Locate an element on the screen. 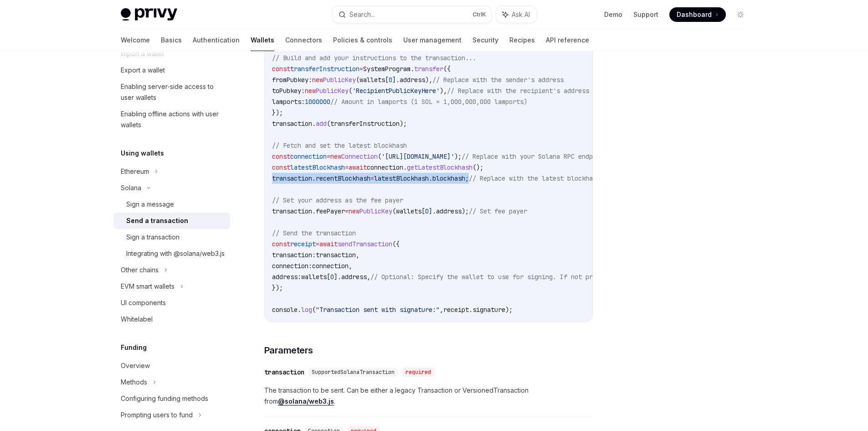 The height and width of the screenshot is (431, 868). span: lamports: is located at coordinates (288, 102).